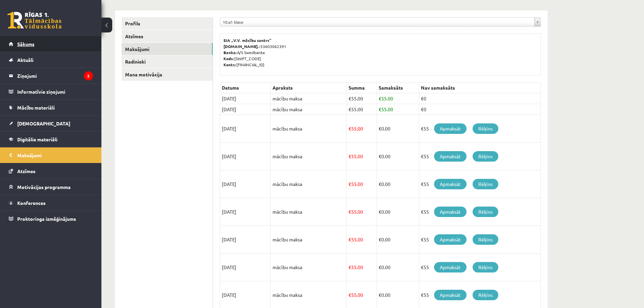  I want to click on a: Rīgas 1. Tālmācības vidusskola, so click(34, 20).